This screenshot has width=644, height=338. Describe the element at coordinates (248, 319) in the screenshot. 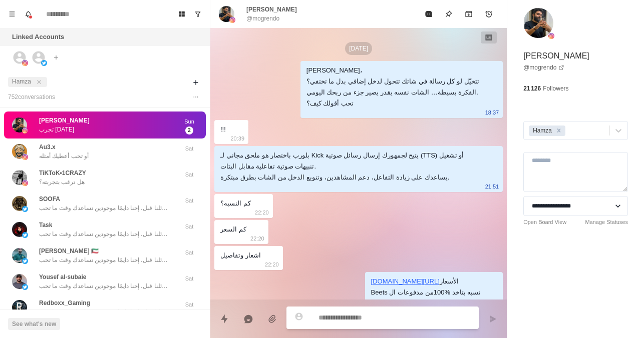

I see `button: Reply with AI` at that location.